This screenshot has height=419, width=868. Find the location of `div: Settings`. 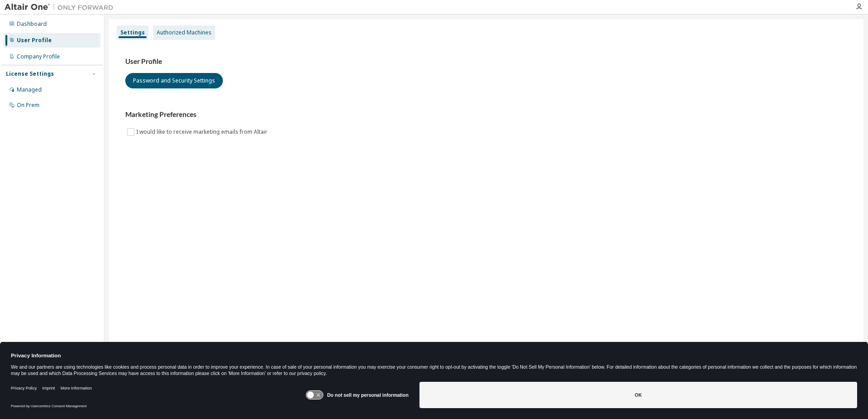

div: Settings is located at coordinates (133, 33).